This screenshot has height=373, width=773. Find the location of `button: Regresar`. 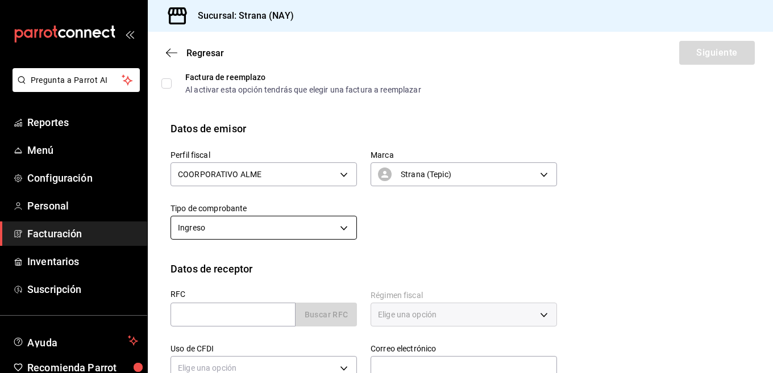

button: Regresar is located at coordinates (195, 53).